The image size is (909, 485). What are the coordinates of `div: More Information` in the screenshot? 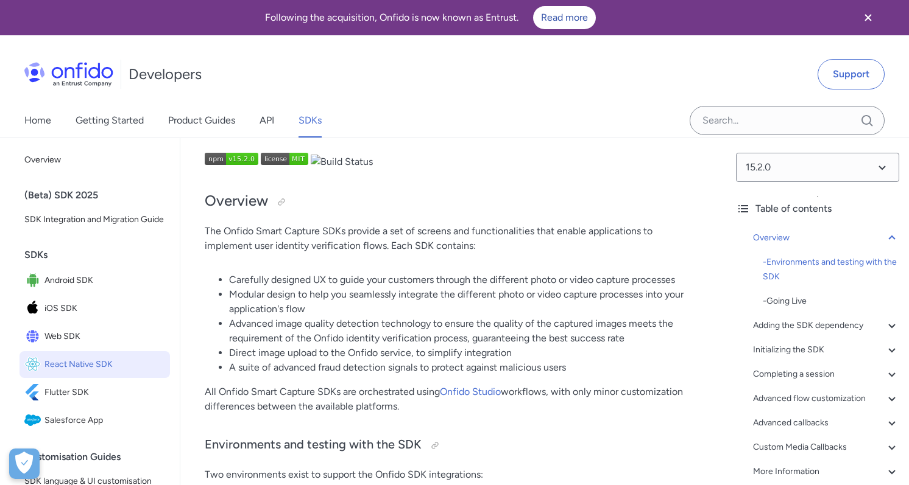 It's located at (826, 472).